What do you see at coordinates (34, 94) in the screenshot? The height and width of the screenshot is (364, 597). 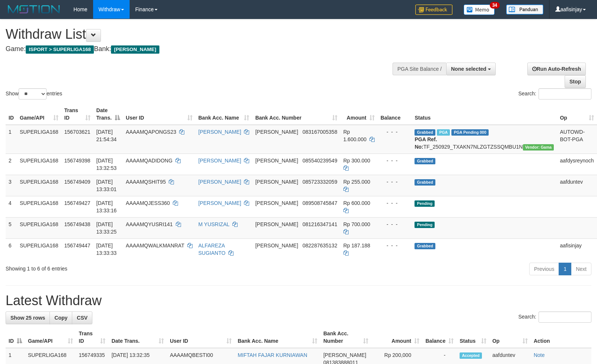 I see `label: Show entries` at bounding box center [34, 94].